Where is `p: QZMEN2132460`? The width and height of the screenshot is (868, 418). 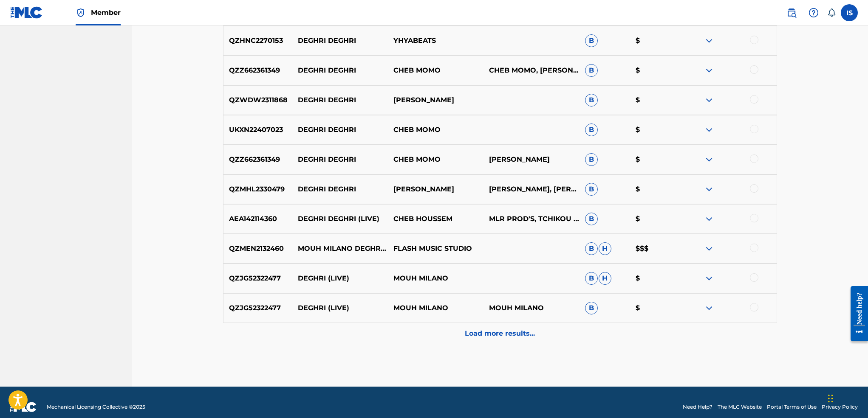 p: QZMEN2132460 is located at coordinates (258, 249).